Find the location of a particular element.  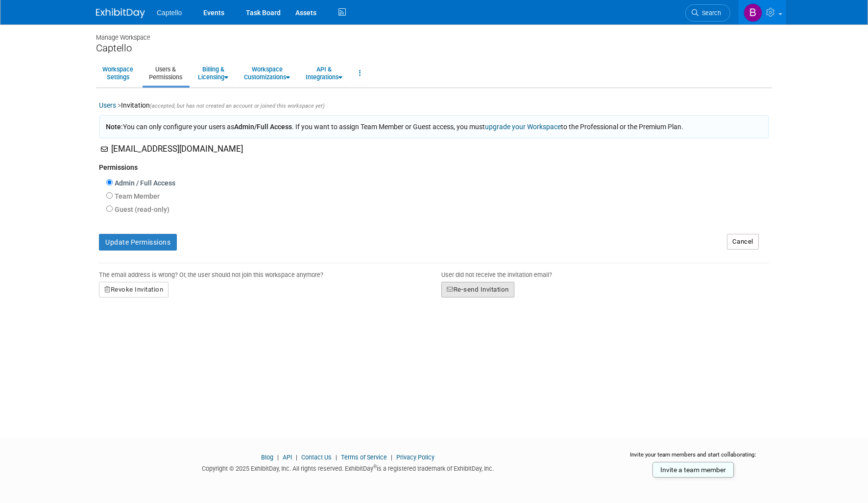

div: Invitation is located at coordinates (434, 108).